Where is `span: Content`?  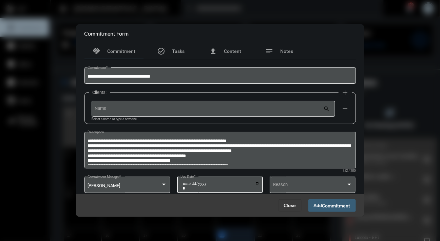
span: Content is located at coordinates (233, 51).